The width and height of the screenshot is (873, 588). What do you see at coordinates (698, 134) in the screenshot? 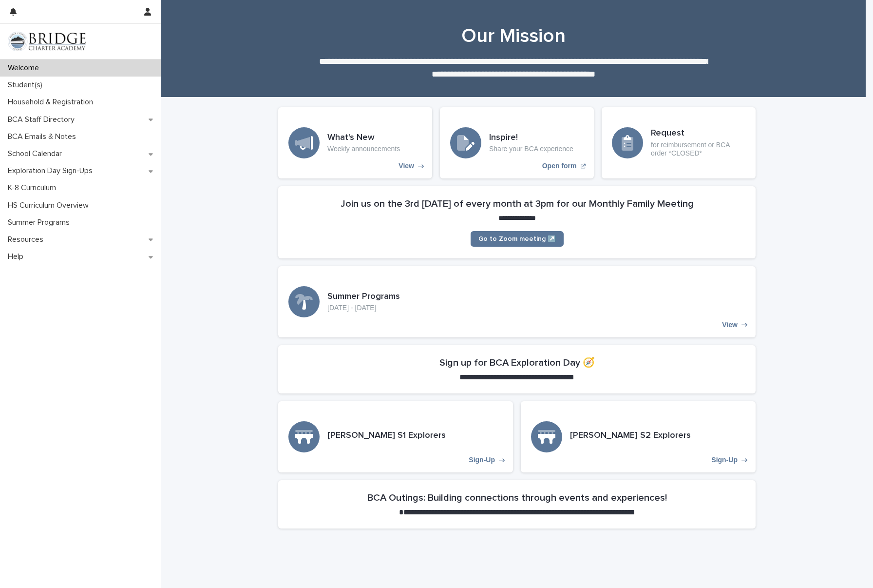
I see `h3: Request` at bounding box center [698, 134].